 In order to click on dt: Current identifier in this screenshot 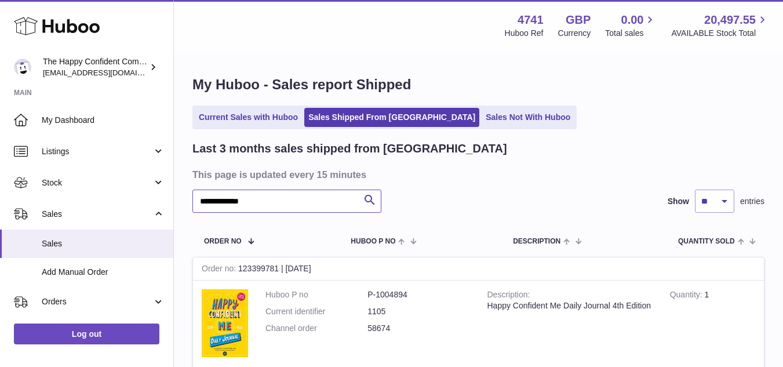, I will do `click(316, 311)`.